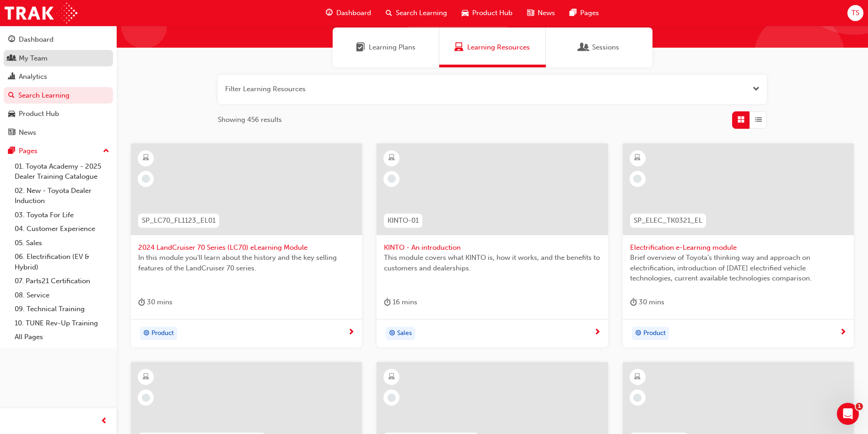  Describe the element at coordinates (58, 58) in the screenshot. I see `a: My Team` at that location.